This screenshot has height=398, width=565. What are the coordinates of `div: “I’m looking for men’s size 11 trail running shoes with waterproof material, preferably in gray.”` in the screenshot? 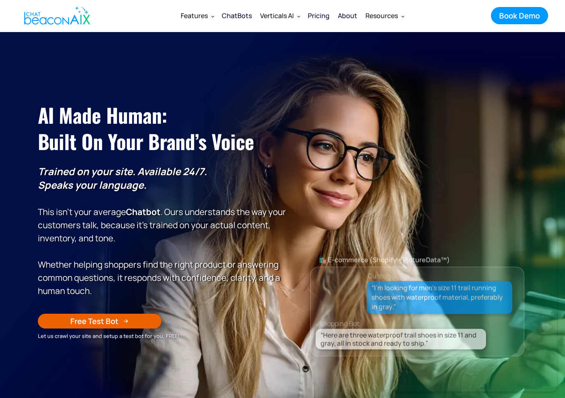 It's located at (439, 298).